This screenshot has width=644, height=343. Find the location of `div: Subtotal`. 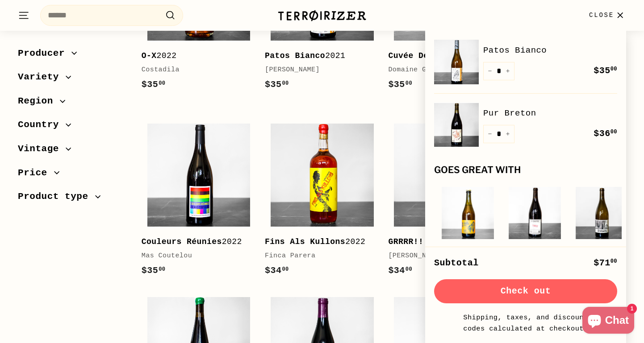

div: Subtotal is located at coordinates (456, 263).